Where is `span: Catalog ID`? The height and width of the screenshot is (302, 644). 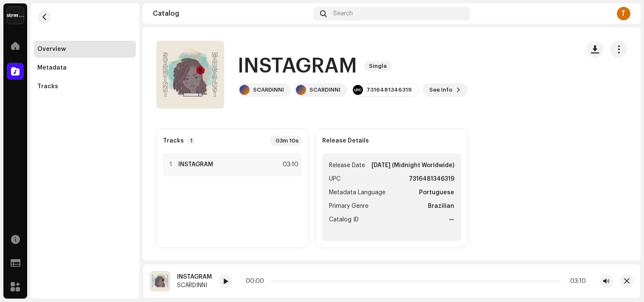 span: Catalog ID is located at coordinates (344, 220).